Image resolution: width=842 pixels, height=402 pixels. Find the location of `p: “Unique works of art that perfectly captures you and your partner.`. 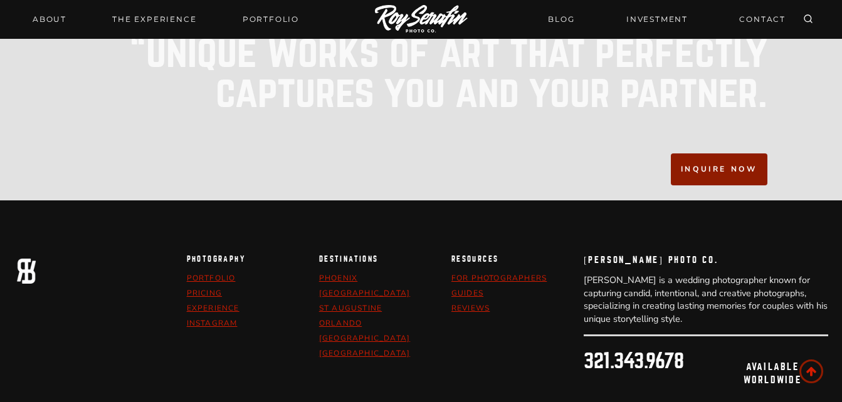

p: “Unique works of art that perfectly captures you and your partner. is located at coordinates (421, 71).